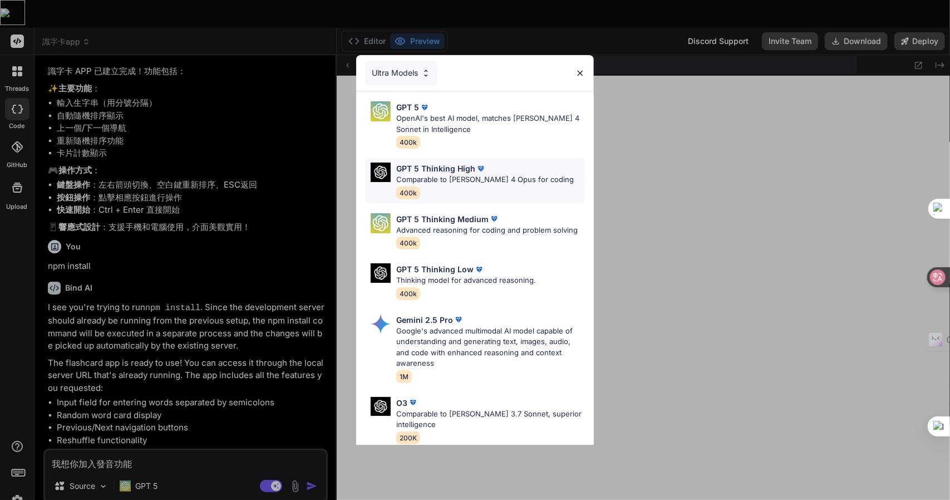 The image size is (950, 500). Describe the element at coordinates (580, 73) in the screenshot. I see `img: close` at that location.